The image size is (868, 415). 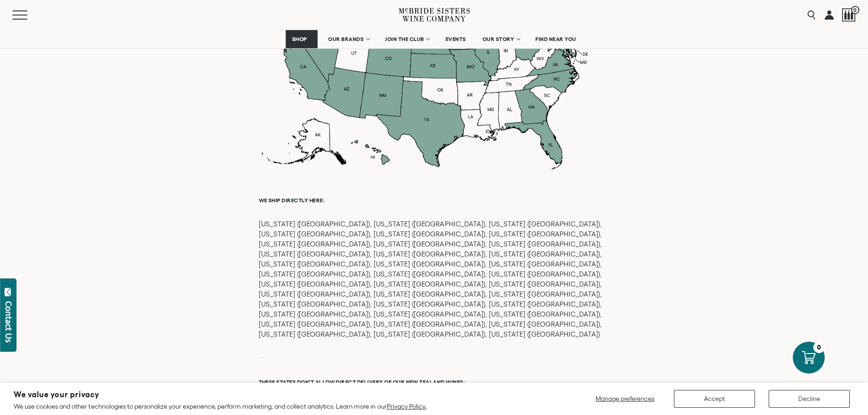 What do you see at coordinates (625, 398) in the screenshot?
I see `button: Manage preferences` at bounding box center [625, 398].